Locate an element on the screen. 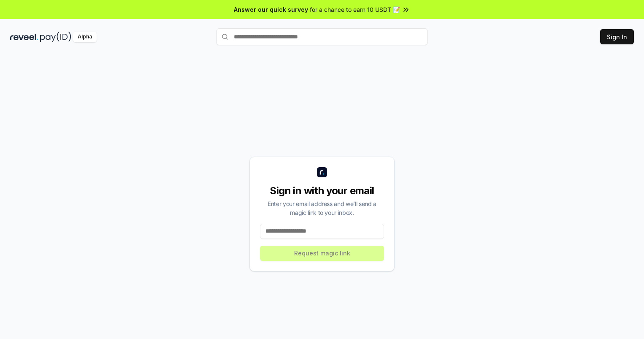  button: Sign In is located at coordinates (617, 37).